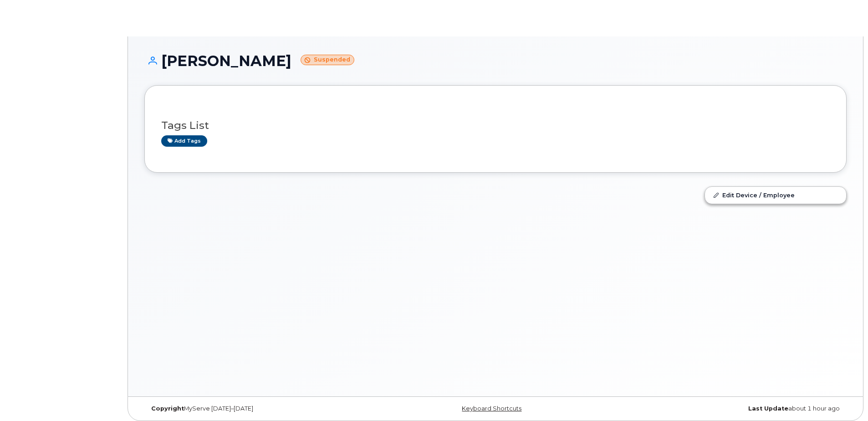  Describe the element at coordinates (167, 408) in the screenshot. I see `strong: Copyright` at that location.